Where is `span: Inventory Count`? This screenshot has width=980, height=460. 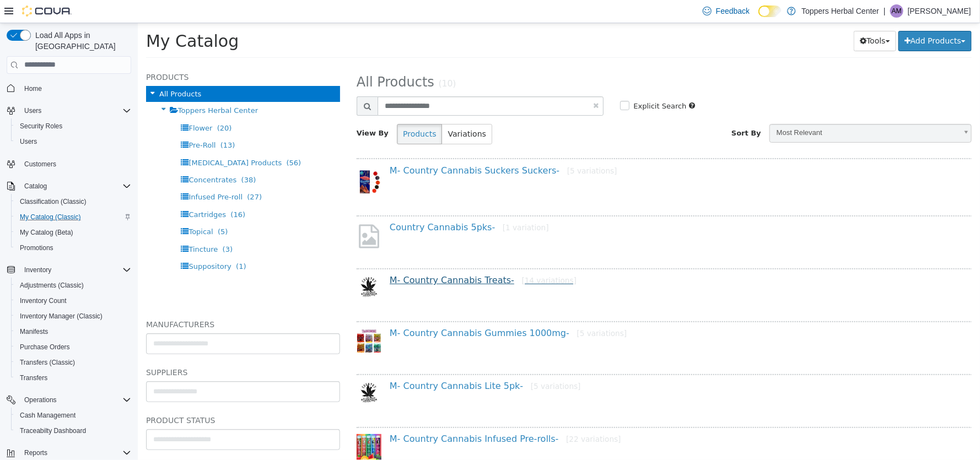 span: Inventory Count is located at coordinates (73, 301).